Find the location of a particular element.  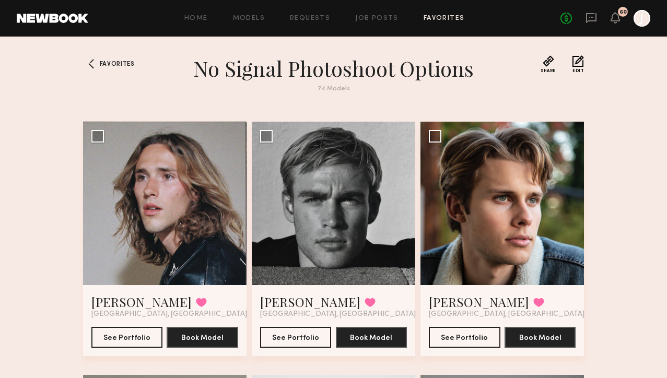

div: 74 Models is located at coordinates (334, 89).